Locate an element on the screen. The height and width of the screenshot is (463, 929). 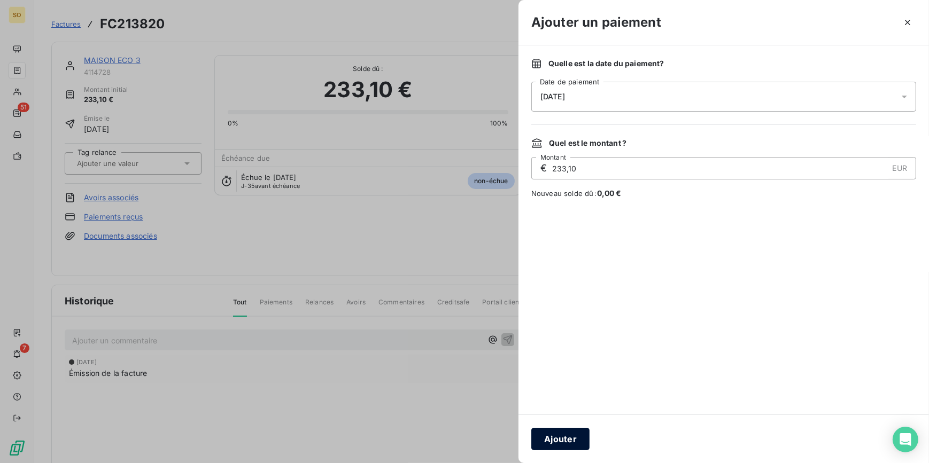
div: Open Intercom Messenger is located at coordinates (906, 440).